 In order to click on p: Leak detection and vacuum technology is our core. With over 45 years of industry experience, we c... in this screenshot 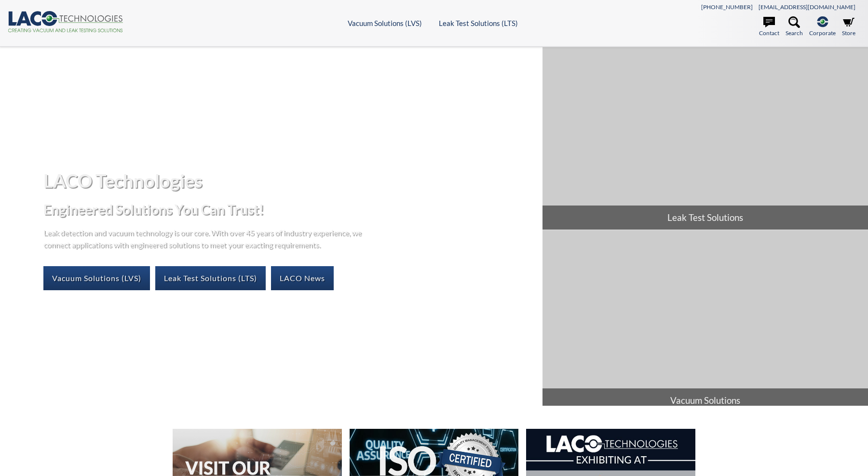, I will do `click(205, 239)`.